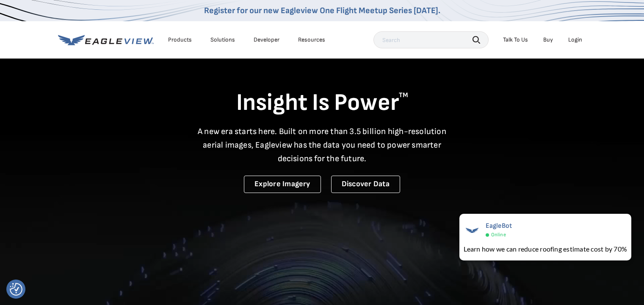  Describe the element at coordinates (266, 40) in the screenshot. I see `a: Developer` at that location.